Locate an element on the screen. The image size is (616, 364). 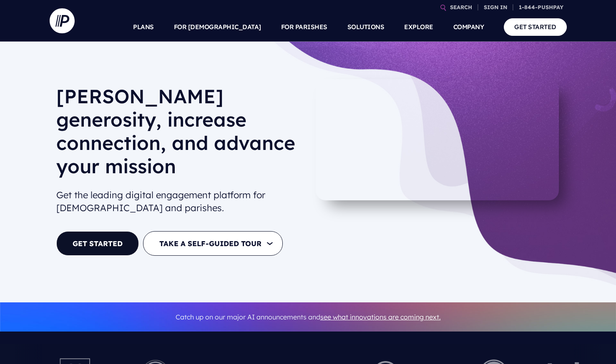
a: COMPANY is located at coordinates (469, 27).